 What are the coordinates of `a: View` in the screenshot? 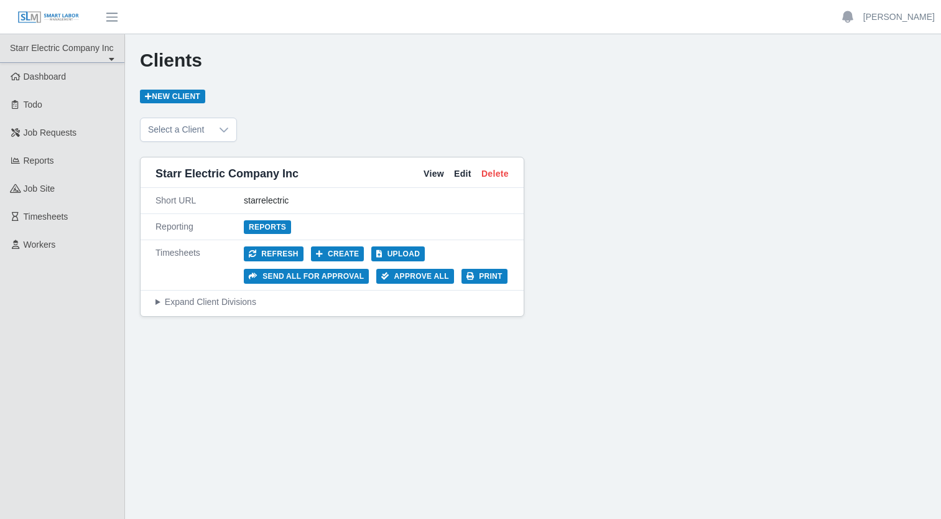 It's located at (433, 173).